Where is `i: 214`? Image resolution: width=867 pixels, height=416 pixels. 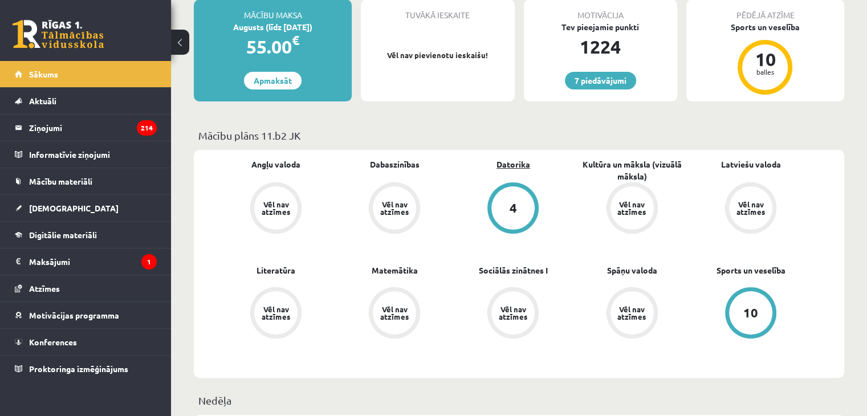 i: 214 is located at coordinates (146, 128).